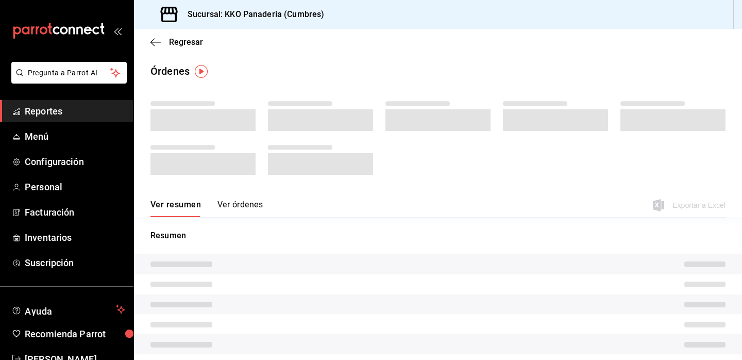  Describe the element at coordinates (75, 237) in the screenshot. I see `span: Inventarios` at that location.